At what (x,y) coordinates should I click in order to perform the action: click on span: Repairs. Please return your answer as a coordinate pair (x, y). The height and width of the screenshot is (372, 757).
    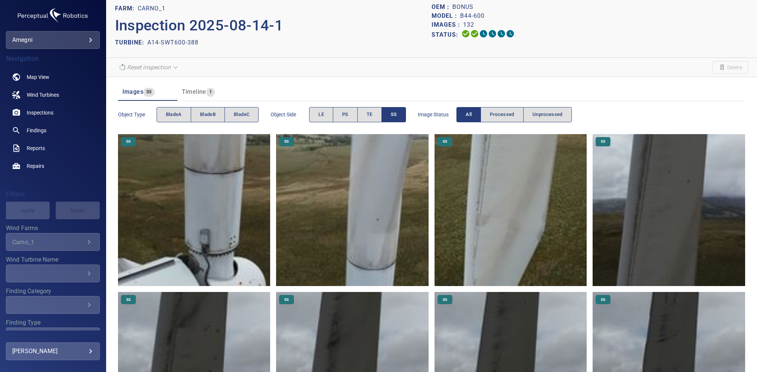
    Looking at the image, I should click on (35, 166).